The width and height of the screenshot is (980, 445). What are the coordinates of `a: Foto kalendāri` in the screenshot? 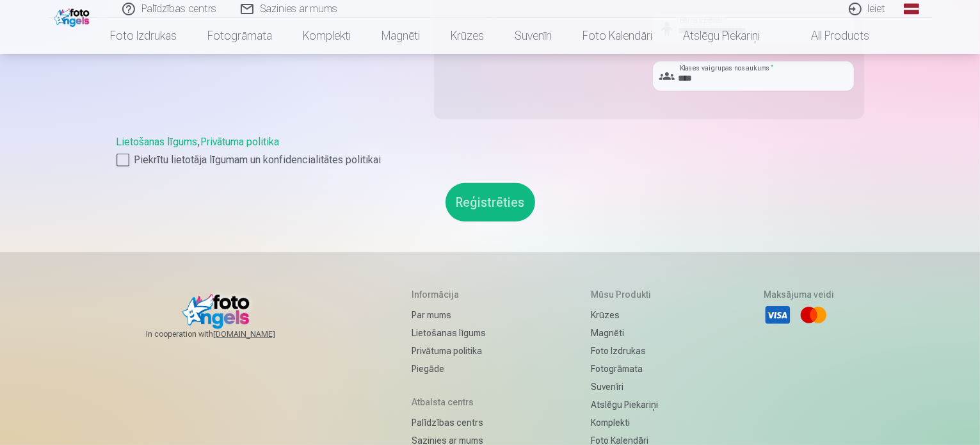 It's located at (618, 36).